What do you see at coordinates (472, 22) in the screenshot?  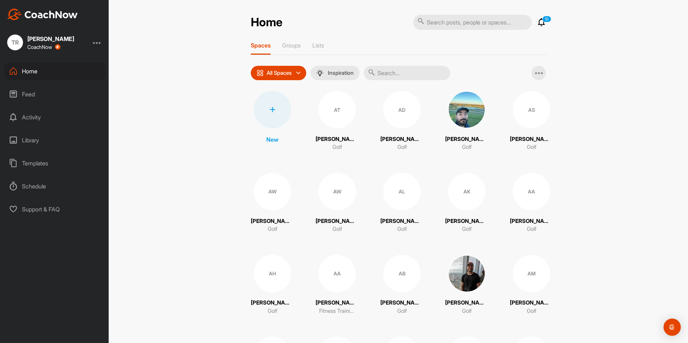 I see `input: Search posts, people or spaces...` at bounding box center [472, 22].